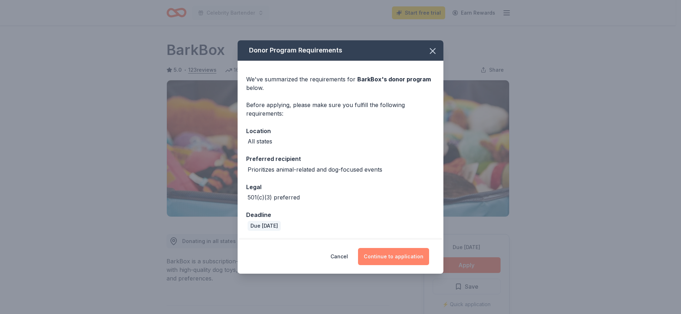 This screenshot has height=314, width=681. Describe the element at coordinates (341, 50) in the screenshot. I see `div: Donor Program Requirements` at that location.